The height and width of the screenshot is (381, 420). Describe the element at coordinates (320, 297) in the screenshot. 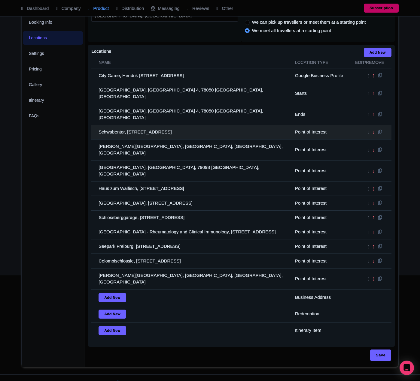

I see `td: Business Address` at that location.